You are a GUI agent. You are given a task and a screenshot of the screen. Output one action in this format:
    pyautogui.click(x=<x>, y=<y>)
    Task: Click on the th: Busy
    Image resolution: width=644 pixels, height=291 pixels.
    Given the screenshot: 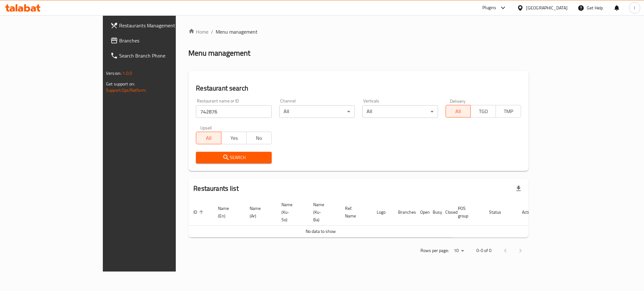 What is the action you would take?
    pyautogui.click(x=434, y=212)
    